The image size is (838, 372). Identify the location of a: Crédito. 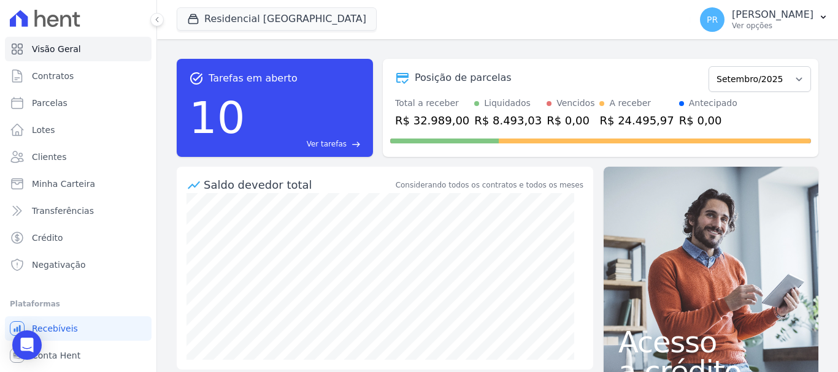
(78, 238).